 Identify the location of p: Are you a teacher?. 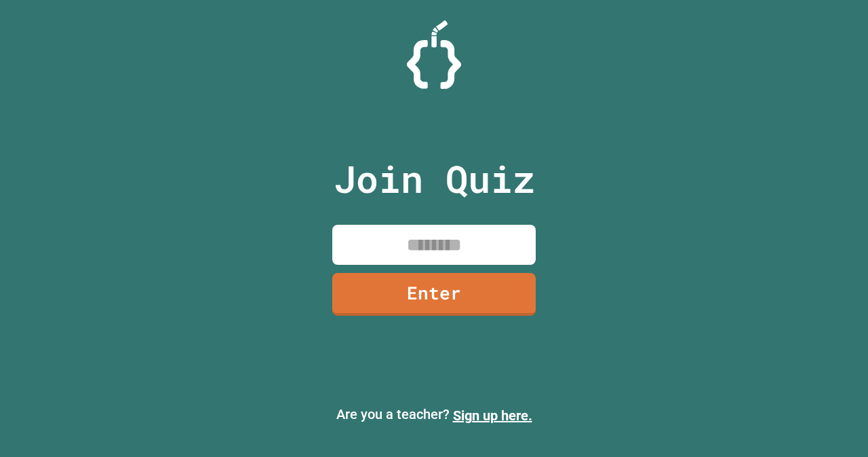
(434, 415).